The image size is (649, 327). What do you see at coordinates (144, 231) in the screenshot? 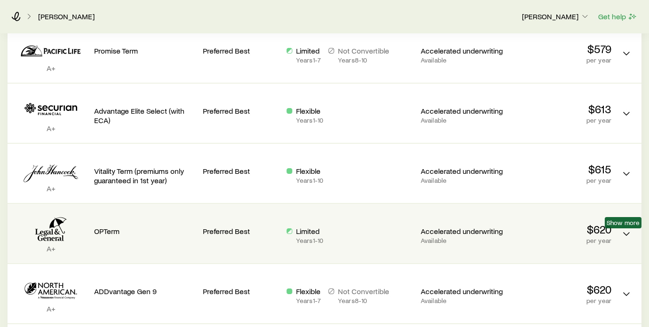
I see `p: OPTerm` at bounding box center [144, 231].